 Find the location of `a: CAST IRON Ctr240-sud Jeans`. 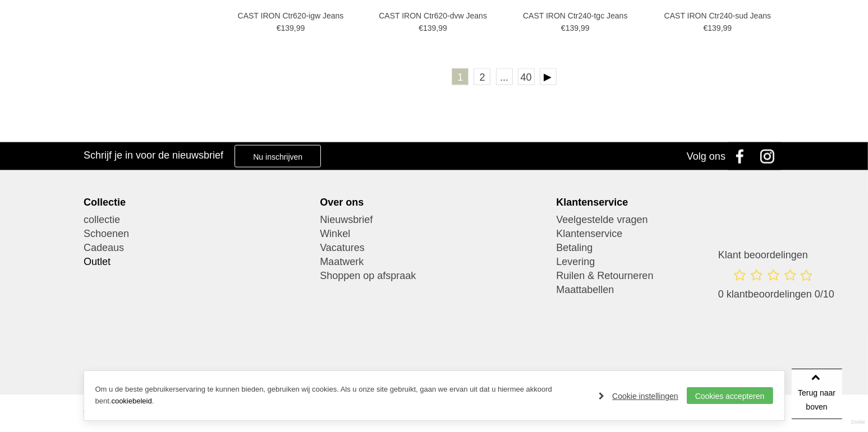

a: CAST IRON Ctr240-sud Jeans is located at coordinates (717, 16).